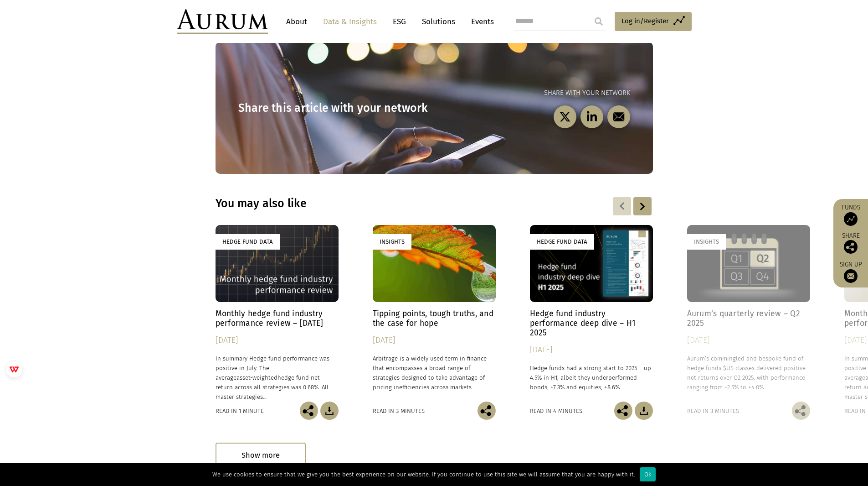 This screenshot has height=486, width=868. I want to click on div: Show more, so click(261, 455).